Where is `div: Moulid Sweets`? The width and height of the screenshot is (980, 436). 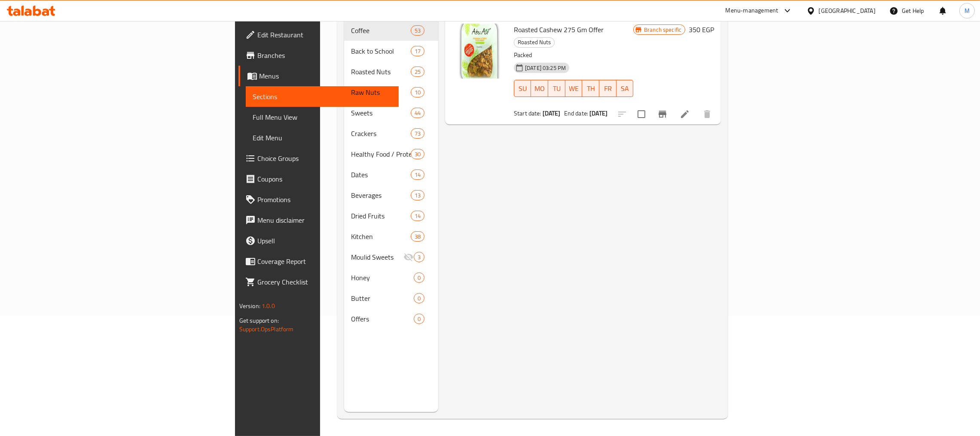 div: Moulid Sweets is located at coordinates (378, 257).